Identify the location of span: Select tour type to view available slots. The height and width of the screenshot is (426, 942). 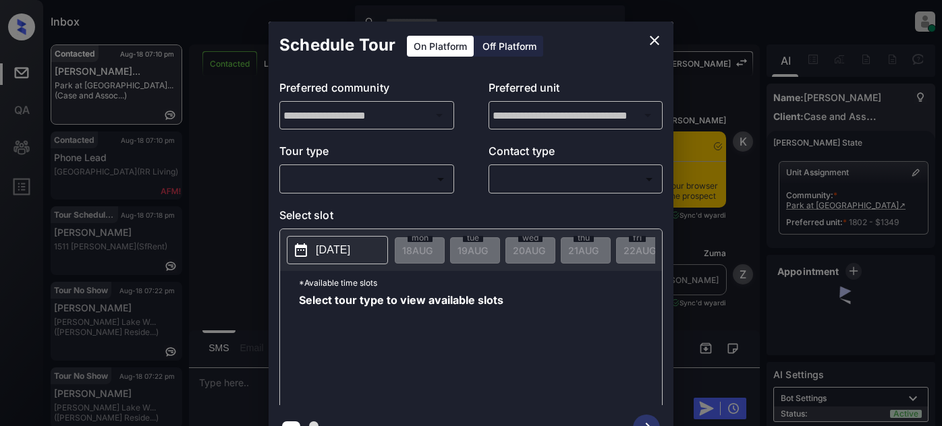
(401, 349).